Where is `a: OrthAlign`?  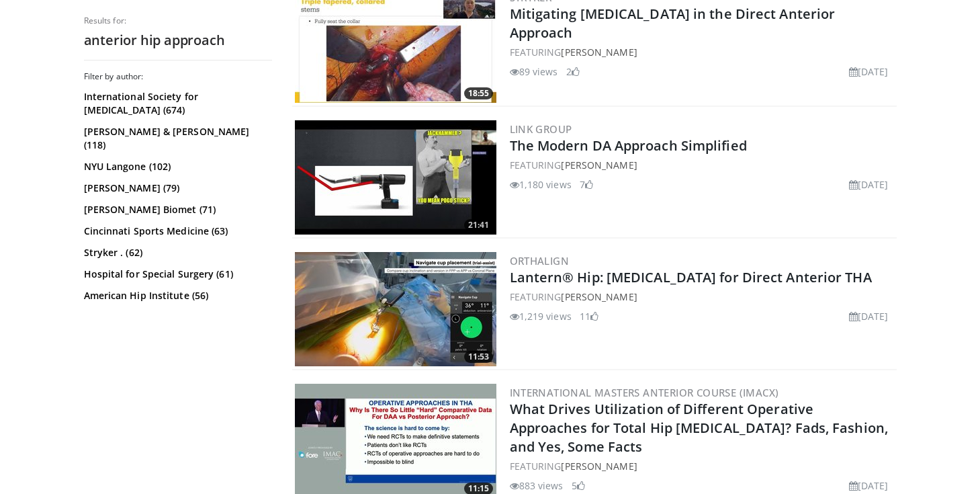 a: OrthAlign is located at coordinates (540, 261).